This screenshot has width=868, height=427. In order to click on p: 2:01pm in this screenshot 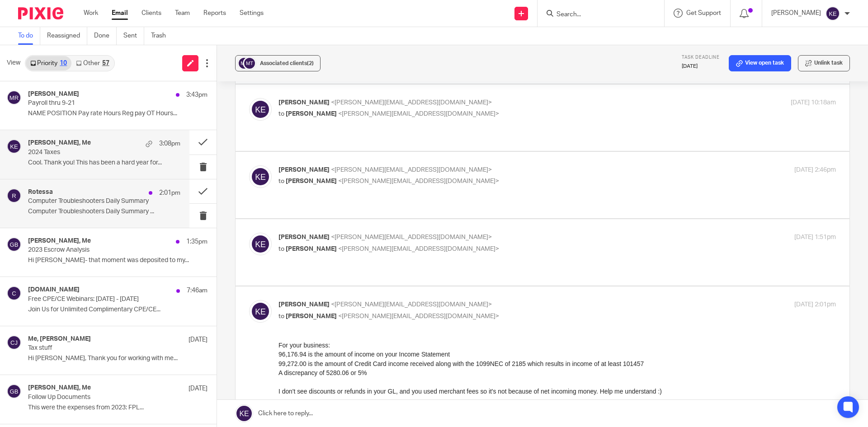, I will do `click(170, 193)`.